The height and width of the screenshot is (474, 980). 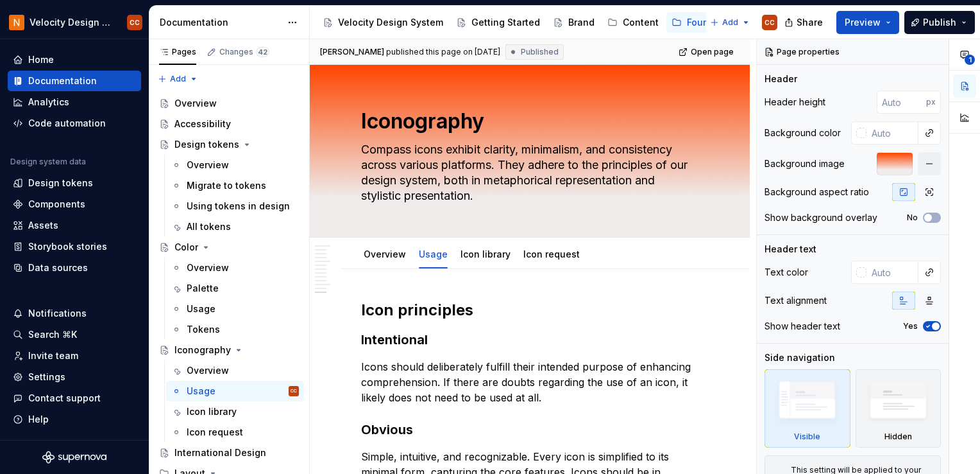 I want to click on div: Notifications, so click(x=57, y=313).